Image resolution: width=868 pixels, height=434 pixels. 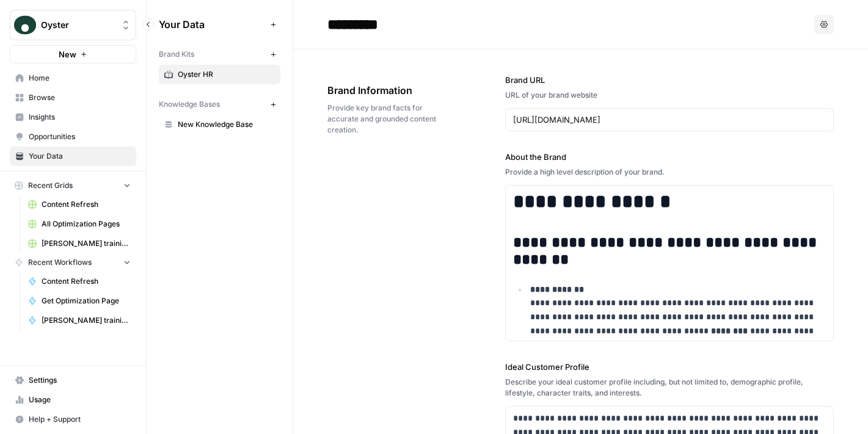 What do you see at coordinates (670, 172) in the screenshot?
I see `div: Provide a high level description of your brand.` at bounding box center [670, 172].